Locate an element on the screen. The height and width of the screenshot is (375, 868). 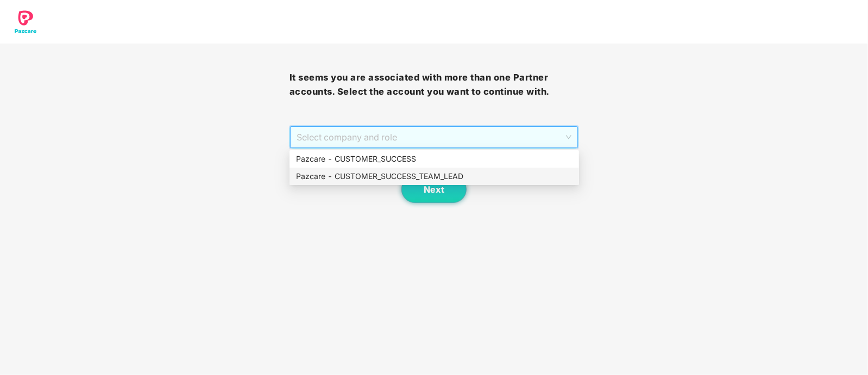
span: Next is located at coordinates (434, 189).